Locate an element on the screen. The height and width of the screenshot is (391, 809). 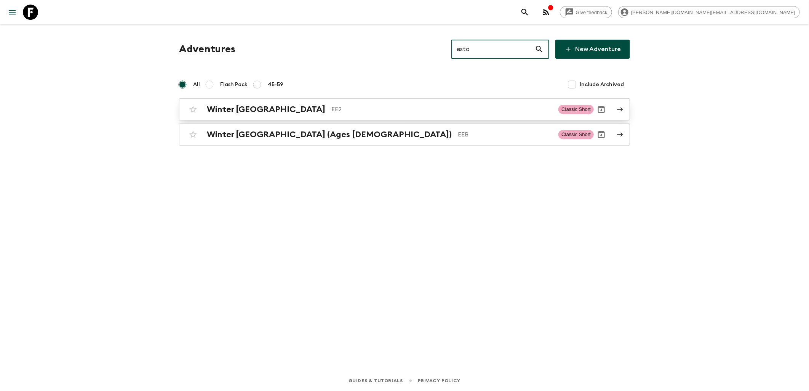
span: Give feedback is located at coordinates (591, 12).